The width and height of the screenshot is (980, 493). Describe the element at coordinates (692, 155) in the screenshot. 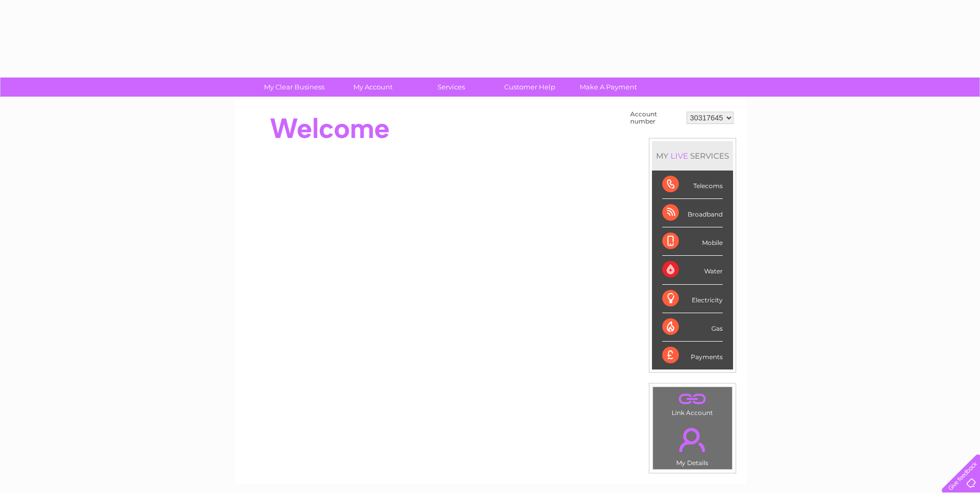

I see `div: MY SERVICES` at that location.